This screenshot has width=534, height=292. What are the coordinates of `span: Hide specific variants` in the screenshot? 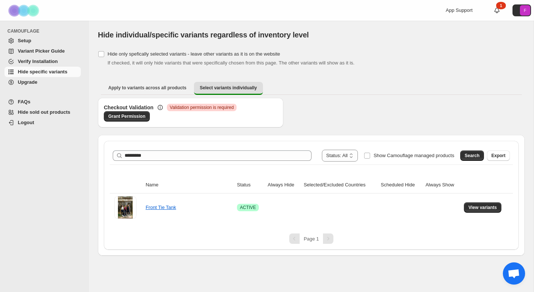 It's located at (43, 72).